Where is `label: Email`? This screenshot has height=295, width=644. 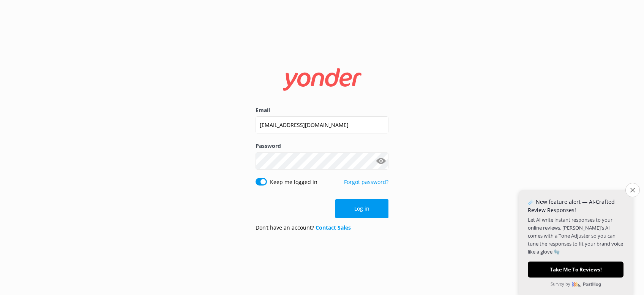
label: Email is located at coordinates (322, 110).